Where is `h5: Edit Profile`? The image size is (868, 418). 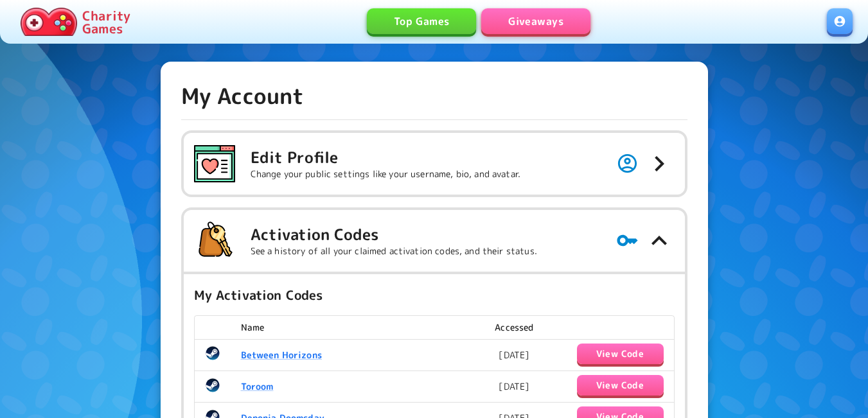 h5: Edit Profile is located at coordinates (385, 157).